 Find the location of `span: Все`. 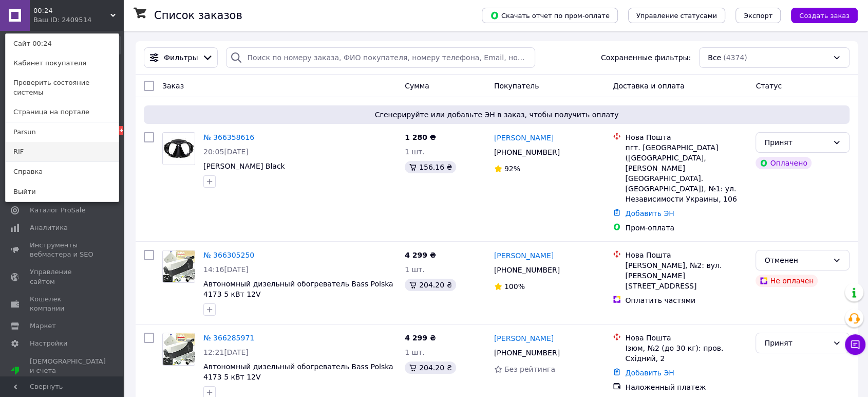

span: Все is located at coordinates (715, 58).